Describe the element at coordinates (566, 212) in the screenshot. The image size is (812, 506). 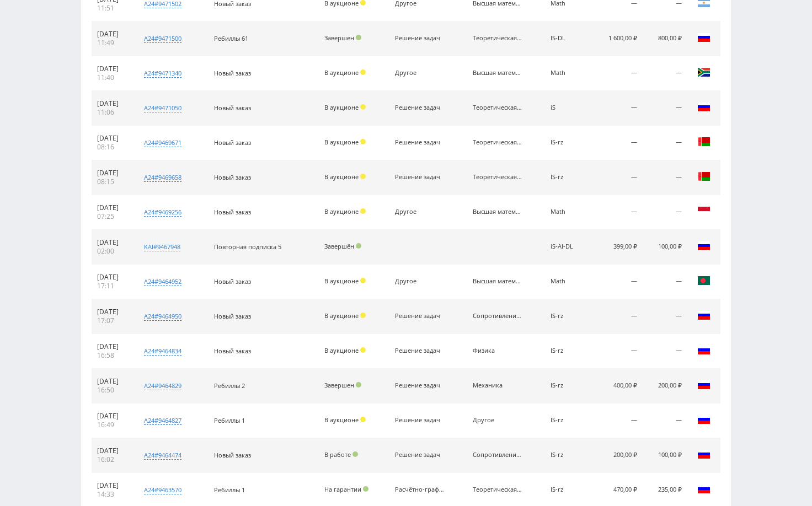
I see `div: Math` at that location.